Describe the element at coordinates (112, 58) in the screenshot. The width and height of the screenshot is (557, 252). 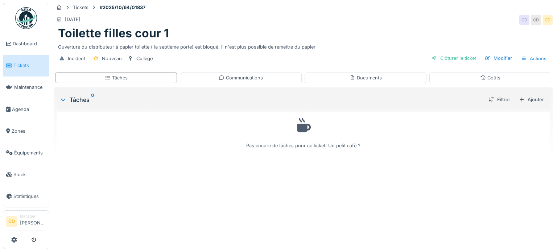
I see `div: Nouveau` at that location.